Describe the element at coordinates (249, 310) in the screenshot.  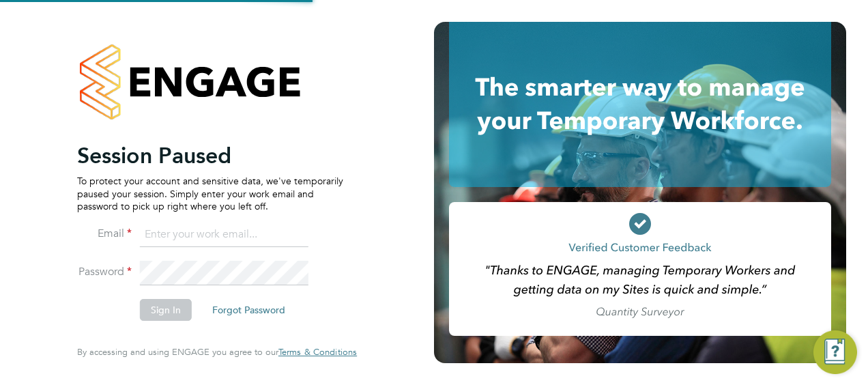
I see `button: Forgot Password` at that location.